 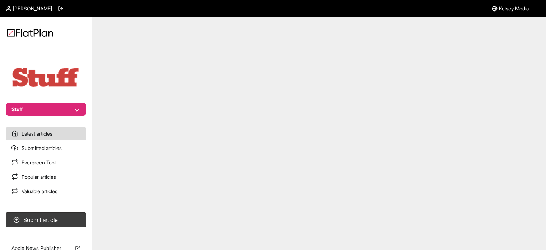 What do you see at coordinates (46, 162) in the screenshot?
I see `a: Evergreen Tool` at bounding box center [46, 162].